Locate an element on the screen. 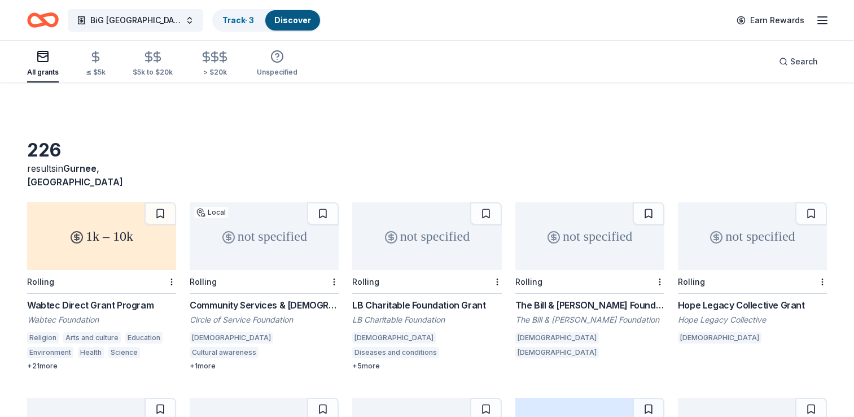 Image resolution: width=854 pixels, height=417 pixels. div: Health is located at coordinates (91, 352).